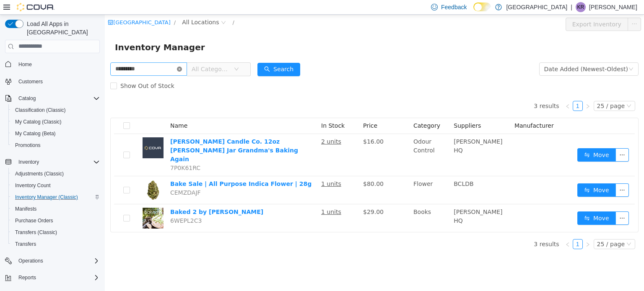  What do you see at coordinates (492, 10) in the screenshot?
I see `button: Export Inventory` at bounding box center [492, 10].